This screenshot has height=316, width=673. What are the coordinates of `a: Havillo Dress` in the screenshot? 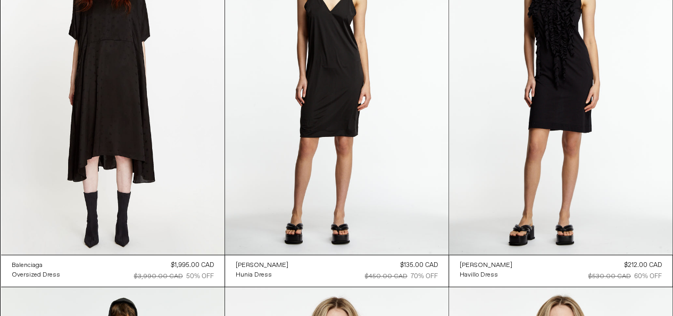 It's located at (486, 275).